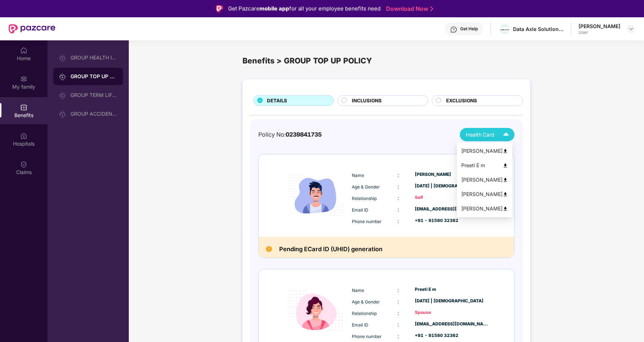  What do you see at coordinates (469, 29) in the screenshot?
I see `div: Get Help` at bounding box center [469, 29].